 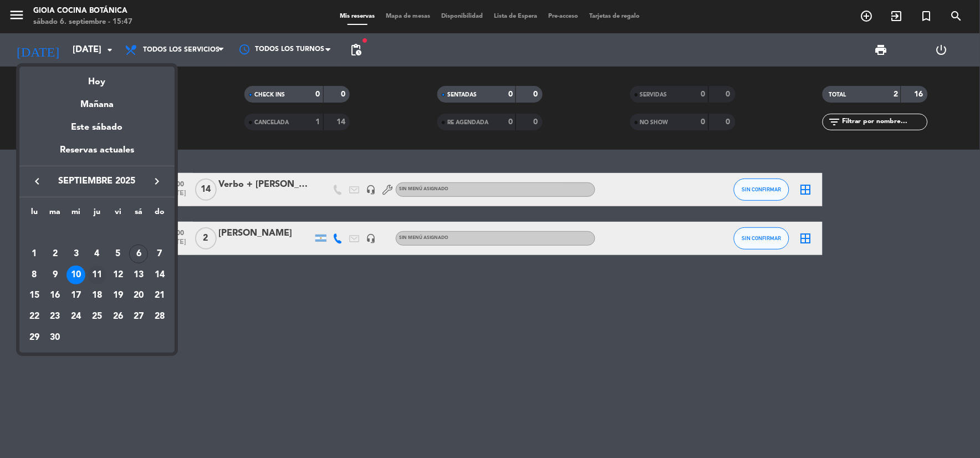 What do you see at coordinates (76, 295) in the screenshot?
I see `div: 17` at bounding box center [76, 295].